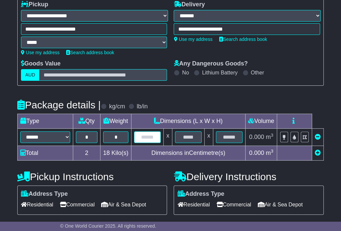  Describe the element at coordinates (87, 122) in the screenshot. I see `td: Qty` at that location.